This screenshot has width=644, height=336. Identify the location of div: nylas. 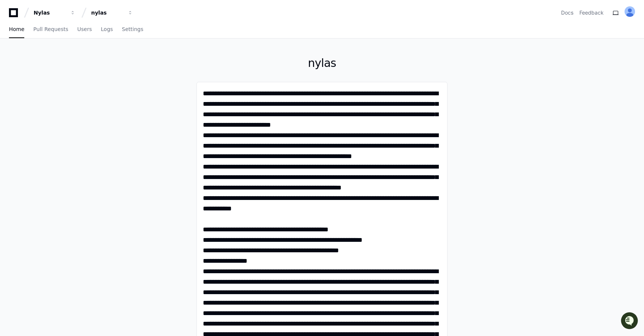
(107, 13).